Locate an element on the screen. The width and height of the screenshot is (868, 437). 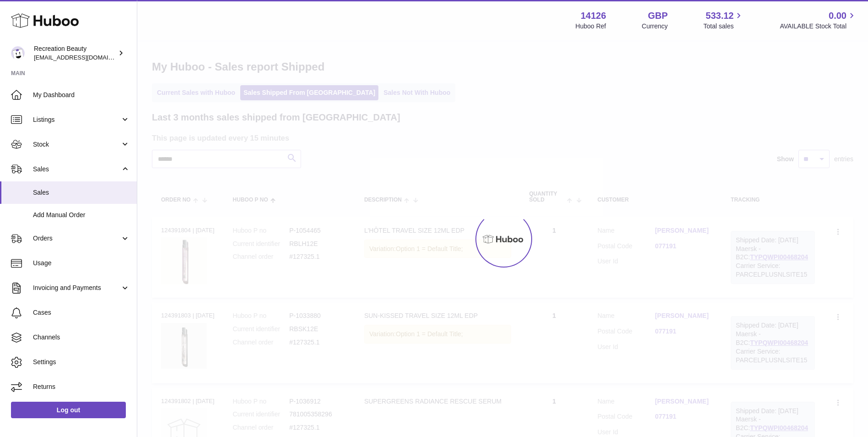
img: customercare@recreationbeauty.com is located at coordinates (18, 53).